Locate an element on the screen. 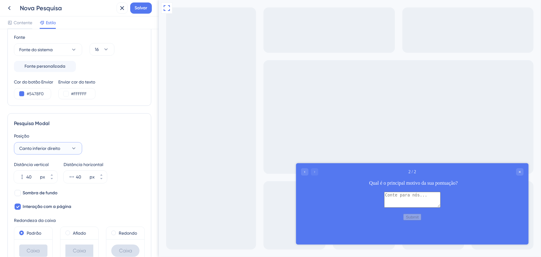  div: Qual é o principal motivo da sua pontuação? is located at coordinates (118, 20).